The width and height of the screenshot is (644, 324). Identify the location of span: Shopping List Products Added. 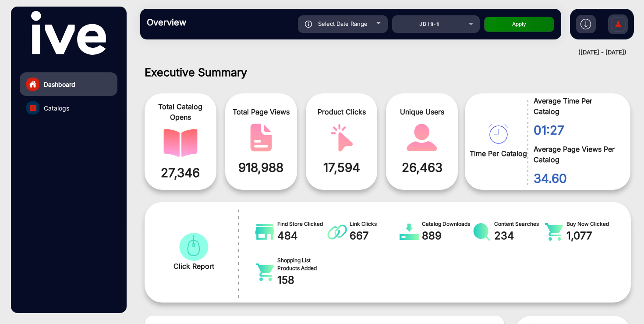
(302, 264).